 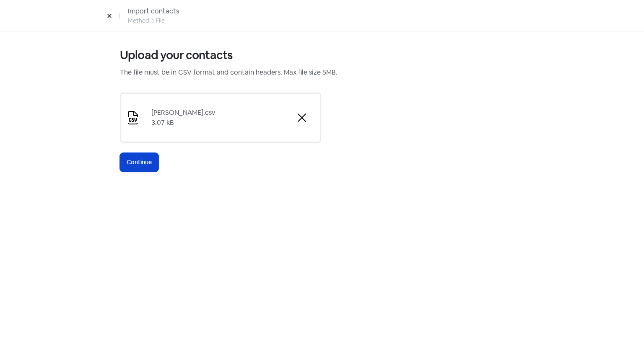 What do you see at coordinates (139, 162) in the screenshot?
I see `button: Continue` at bounding box center [139, 162].